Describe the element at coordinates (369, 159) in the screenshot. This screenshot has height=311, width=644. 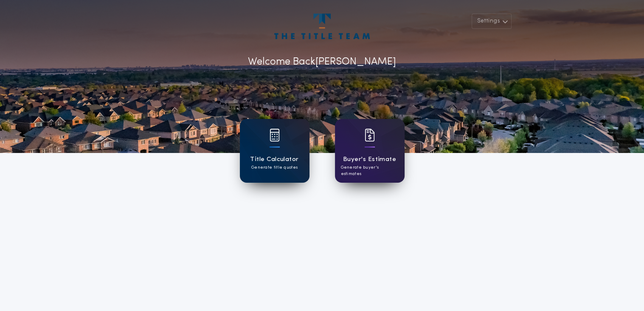
I see `h1: Buyer's Estimate` at that location.